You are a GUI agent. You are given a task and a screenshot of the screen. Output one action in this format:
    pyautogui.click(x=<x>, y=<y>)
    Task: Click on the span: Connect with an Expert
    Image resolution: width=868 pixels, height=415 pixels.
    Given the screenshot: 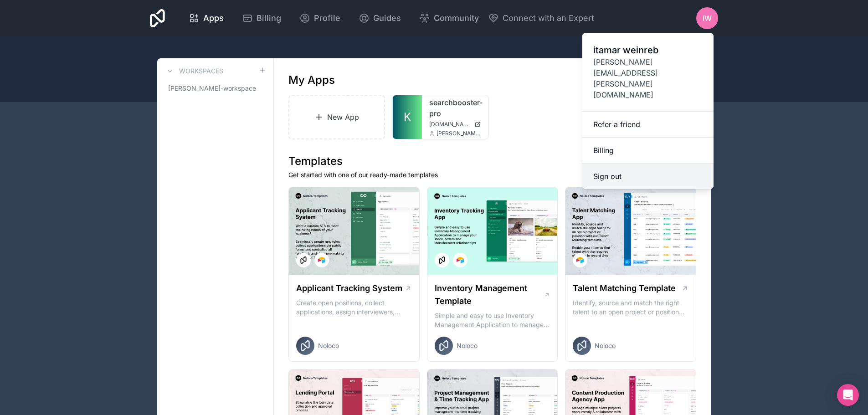 What is the action you would take?
    pyautogui.click(x=548, y=18)
    